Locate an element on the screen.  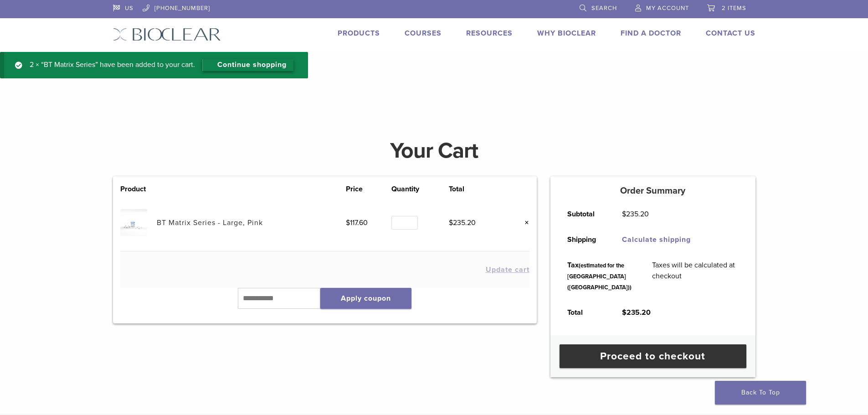
img: BT Matrix Series - Large, Pink is located at coordinates (134, 222).